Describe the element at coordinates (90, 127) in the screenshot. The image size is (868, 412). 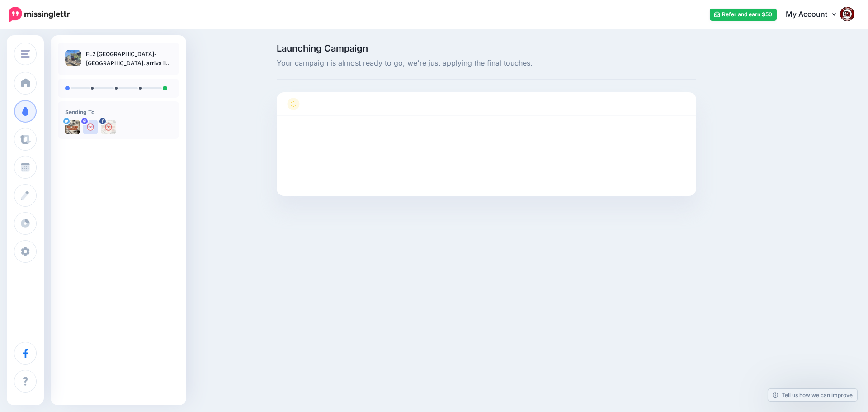
I see `img: user_default_image.png` at that location.